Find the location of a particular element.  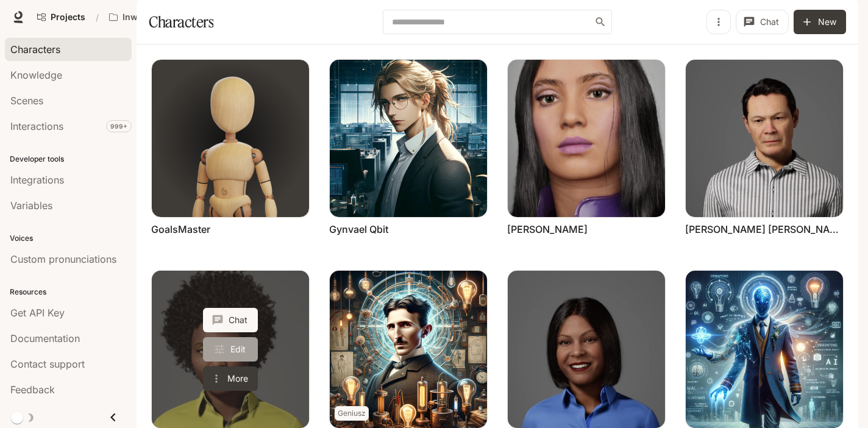

img: Luna Aura is located at coordinates (586, 138).